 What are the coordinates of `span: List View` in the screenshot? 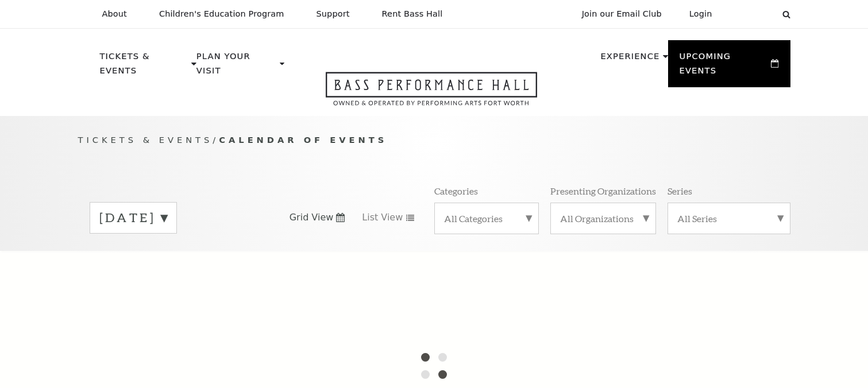 It's located at (382, 218).